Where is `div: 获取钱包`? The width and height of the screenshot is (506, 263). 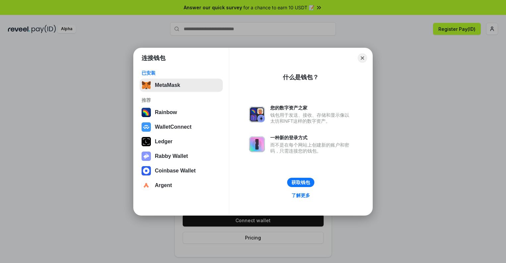
div: 获取钱包 is located at coordinates (301, 183).